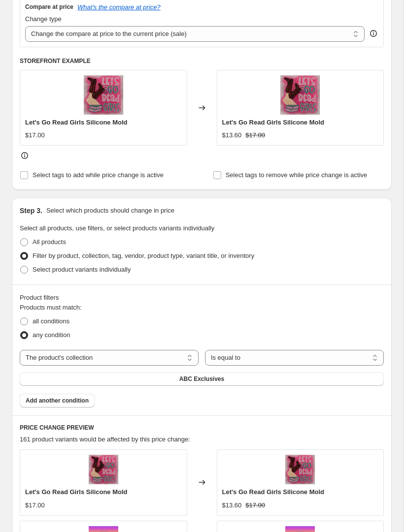 The image size is (404, 532). I want to click on button: Add another condition, so click(57, 400).